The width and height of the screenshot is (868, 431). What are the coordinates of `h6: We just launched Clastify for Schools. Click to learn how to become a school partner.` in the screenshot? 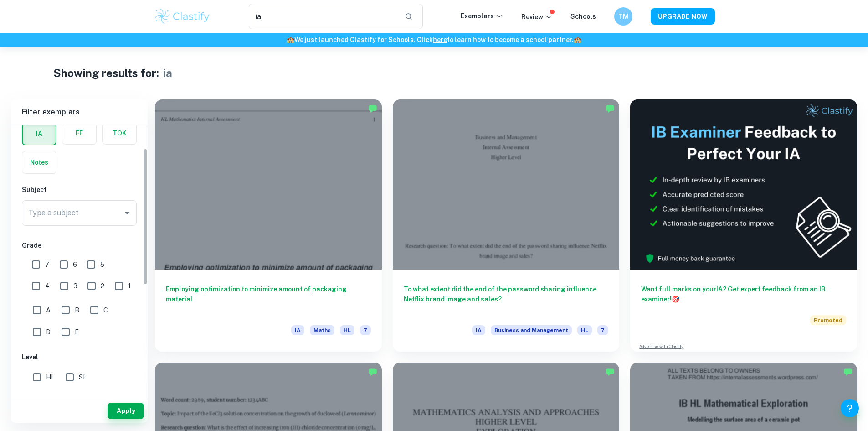 It's located at (434, 40).